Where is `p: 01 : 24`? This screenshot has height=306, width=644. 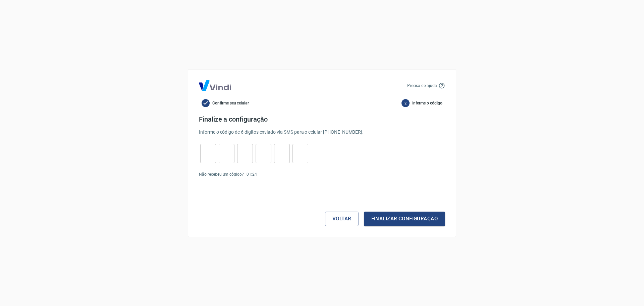
p: 01 : 24 is located at coordinates (251, 175).